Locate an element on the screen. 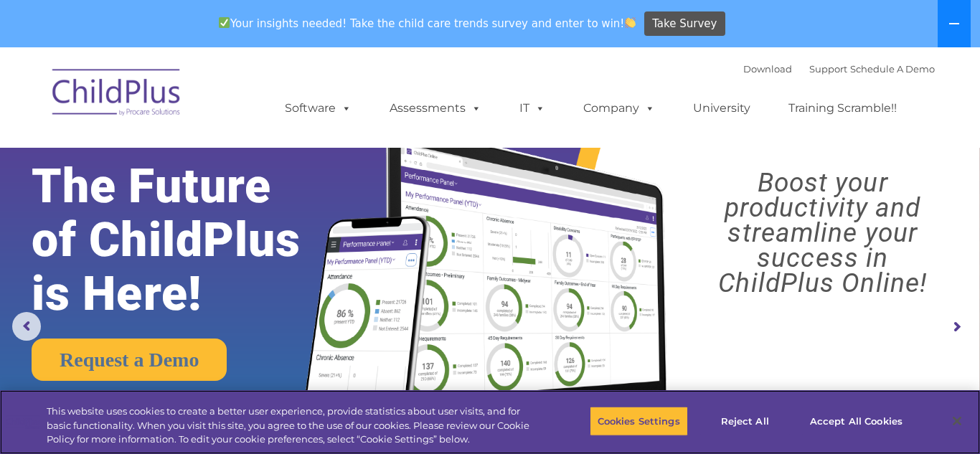  button: Close is located at coordinates (956, 421).